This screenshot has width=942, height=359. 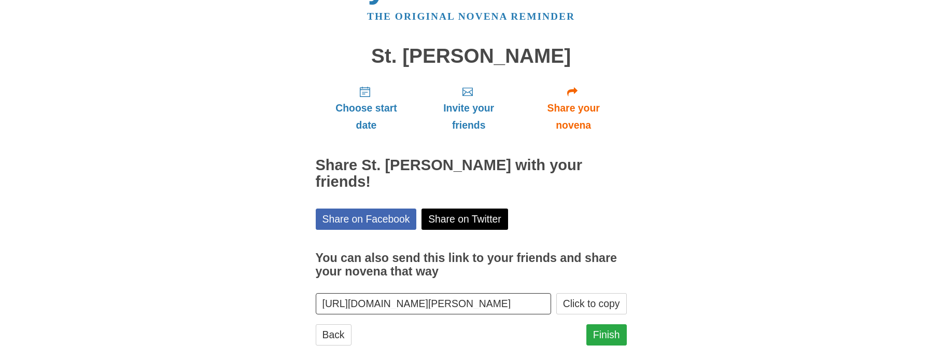 I want to click on h3: You can also send this link to your friends and share your novena that way, so click(x=471, y=265).